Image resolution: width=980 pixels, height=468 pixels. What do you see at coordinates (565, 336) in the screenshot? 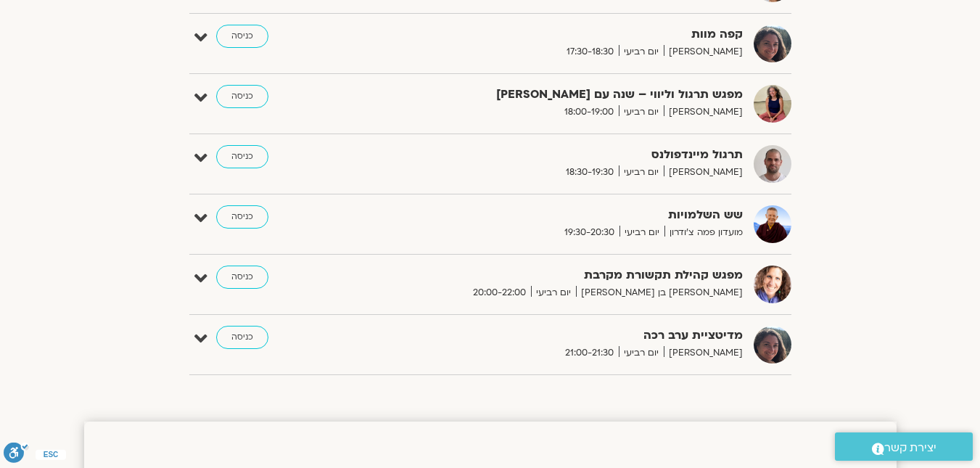
I see `strong: מדיטציית ערב רכה` at bounding box center [565, 336].